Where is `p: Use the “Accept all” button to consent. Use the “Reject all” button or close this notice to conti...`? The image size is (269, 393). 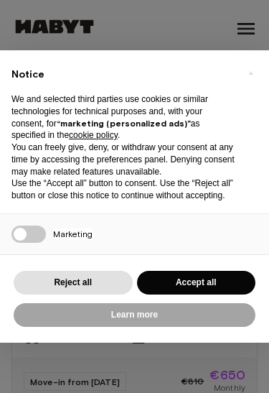
p: Use the “Accept all” button to consent. Use the “Reject all” button or close this notice to conti... is located at coordinates (123, 190).